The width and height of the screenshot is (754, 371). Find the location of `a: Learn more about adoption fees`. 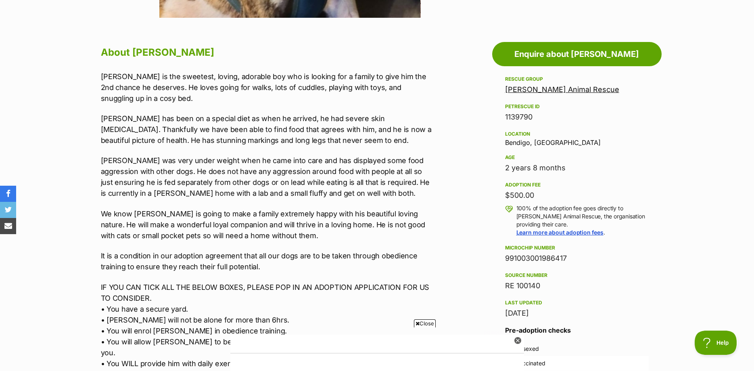

a: Learn more about adoption fees is located at coordinates (560, 232).